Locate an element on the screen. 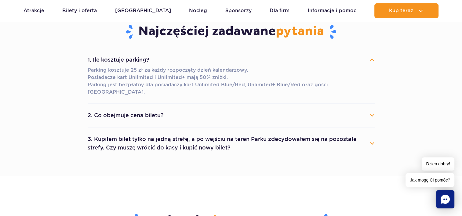 The width and height of the screenshot is (462, 216). span: Jak mogę Ci pomóc? is located at coordinates (430, 180).